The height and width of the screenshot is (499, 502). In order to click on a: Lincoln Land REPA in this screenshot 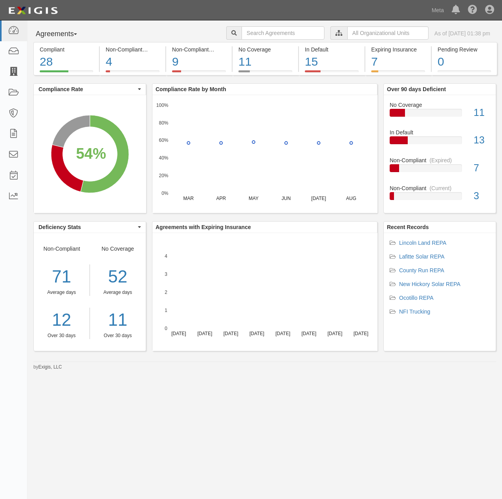, I will do `click(423, 243)`.